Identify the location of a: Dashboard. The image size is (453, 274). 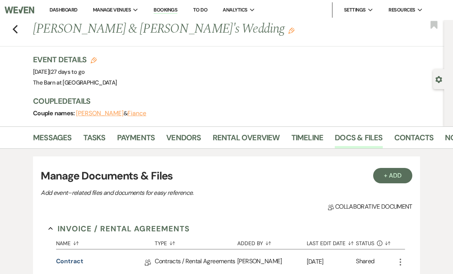
(63, 10).